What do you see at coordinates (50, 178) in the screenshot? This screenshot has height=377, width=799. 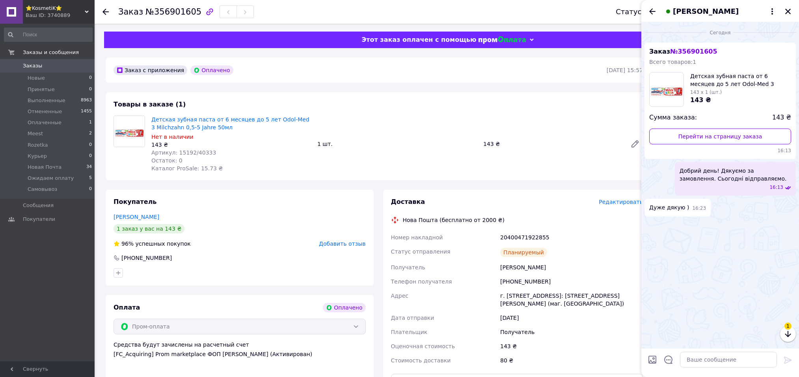 I see `span: Ожидаем оплату` at bounding box center [50, 178].